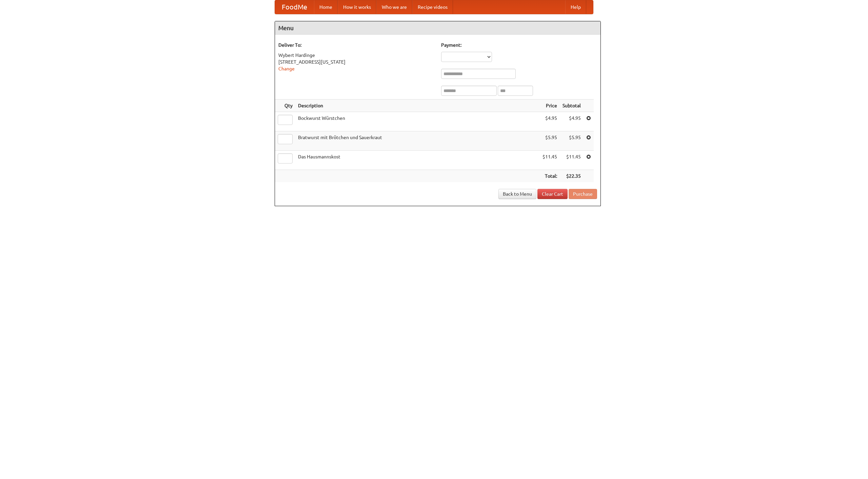  What do you see at coordinates (433, 7) in the screenshot?
I see `a: Recipe videos` at bounding box center [433, 7].